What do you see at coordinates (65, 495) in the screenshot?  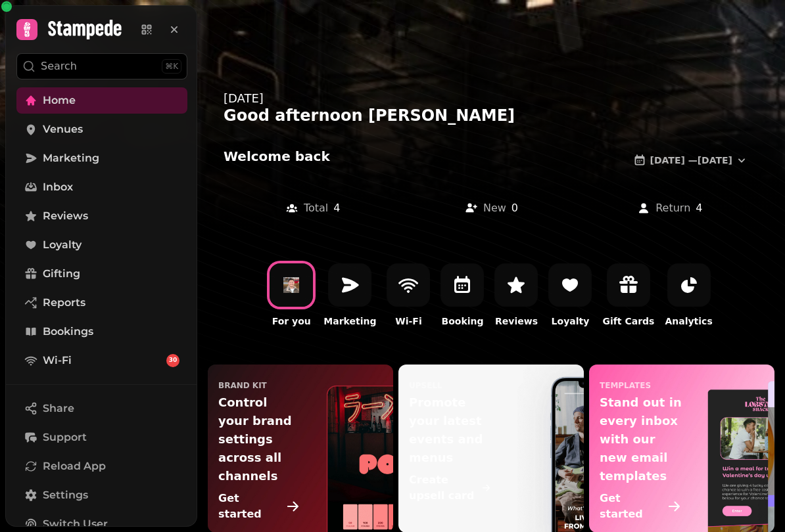 I see `span: Settings` at bounding box center [65, 495].